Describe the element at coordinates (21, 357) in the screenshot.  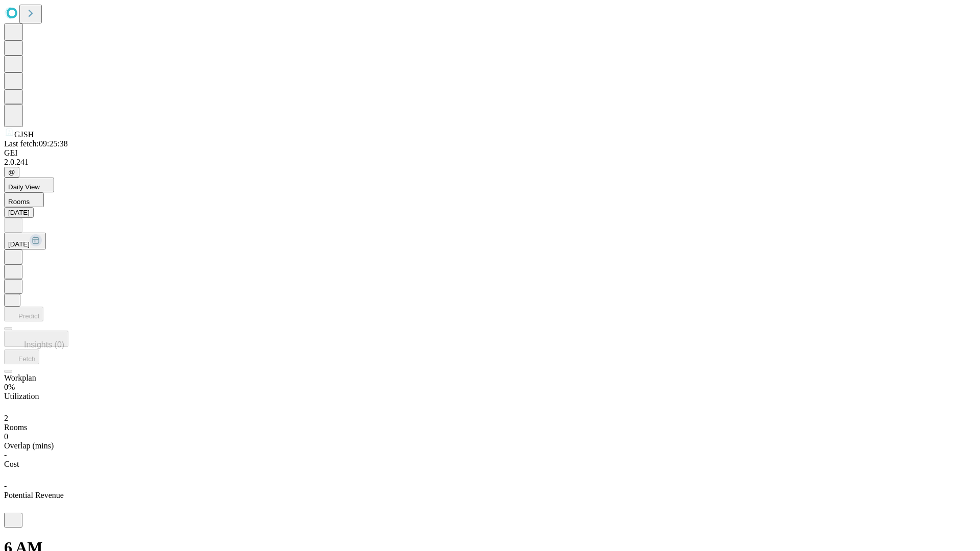
I see `button: Fetch` at that location.